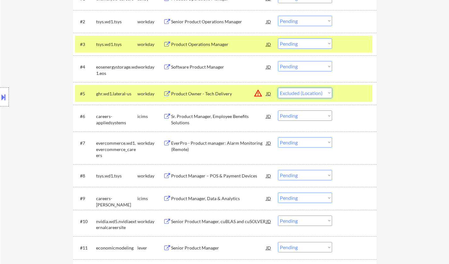  What do you see at coordinates (117, 225) in the screenshot?
I see `div: nvidia.wd5.nvidiaexternalcareersite` at bounding box center [117, 225].